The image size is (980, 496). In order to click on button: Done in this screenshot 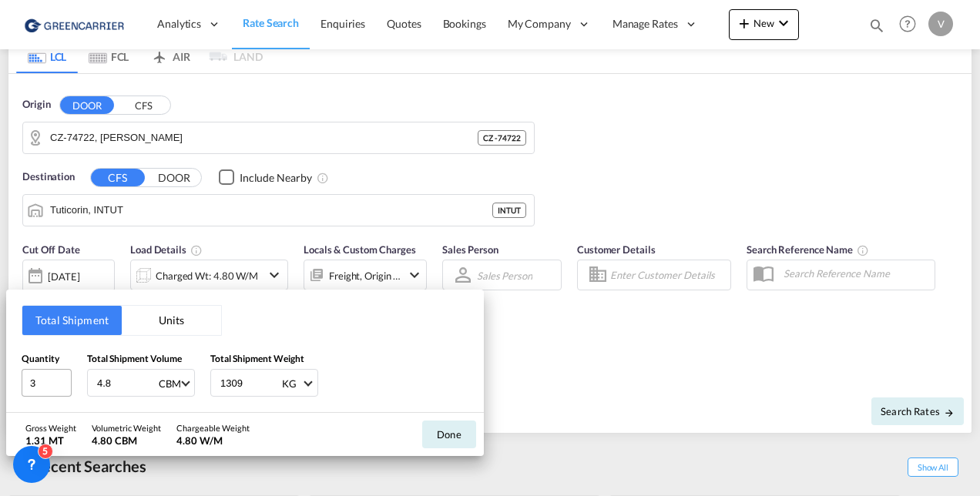, I will do `click(449, 435)`.